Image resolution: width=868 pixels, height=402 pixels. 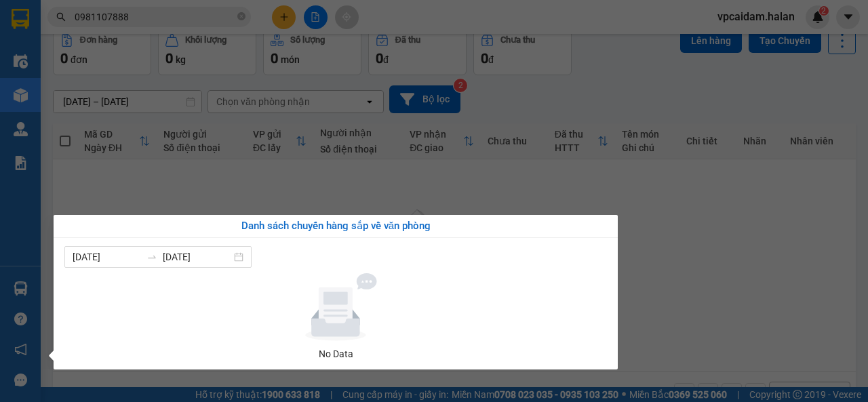 I want to click on span: swap-right, so click(x=152, y=257).